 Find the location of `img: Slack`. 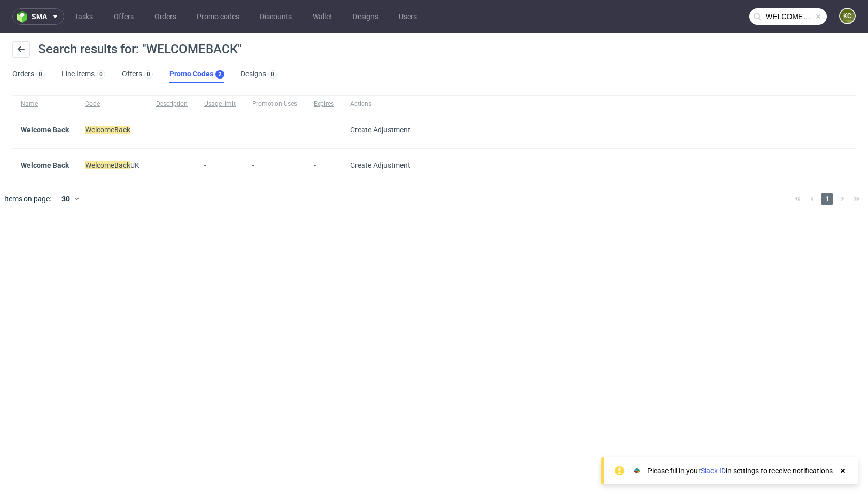

img: Slack is located at coordinates (637, 471).